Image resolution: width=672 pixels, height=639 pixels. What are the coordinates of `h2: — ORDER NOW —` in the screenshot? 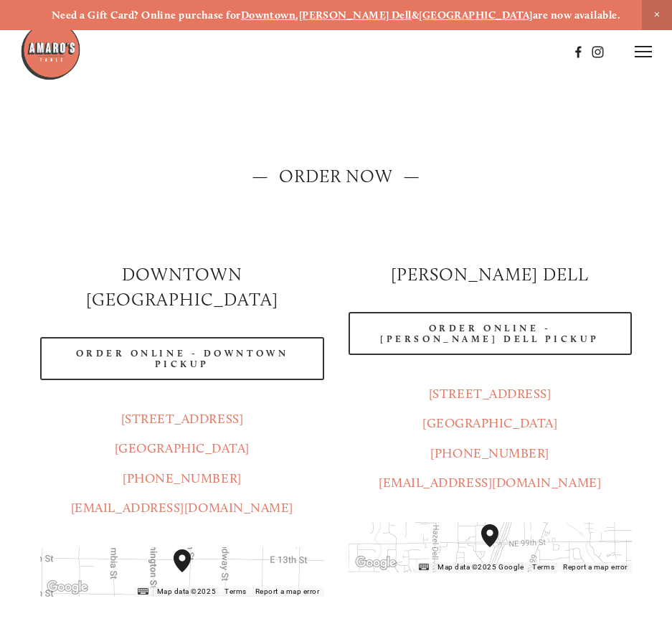 It's located at (336, 176).